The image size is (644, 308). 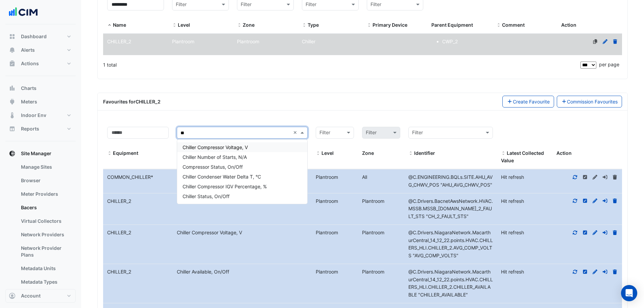 I want to click on span: Indoor Env, so click(x=34, y=115).